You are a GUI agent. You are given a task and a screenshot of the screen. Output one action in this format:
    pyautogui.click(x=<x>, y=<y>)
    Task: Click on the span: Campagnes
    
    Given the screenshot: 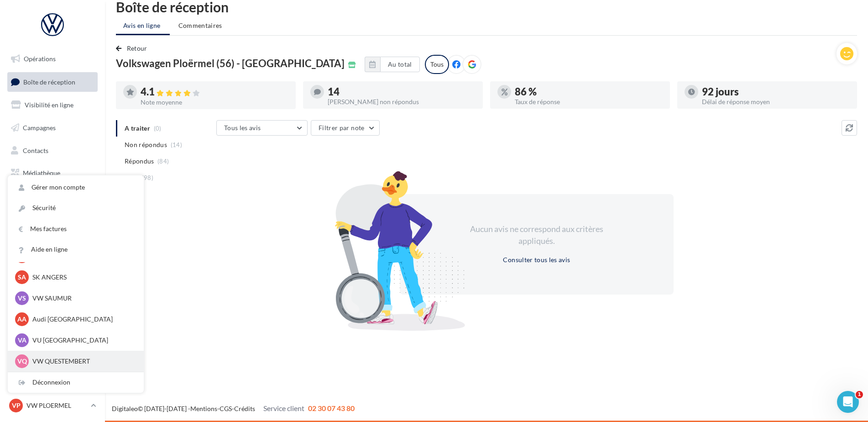 What is the action you would take?
    pyautogui.click(x=39, y=128)
    